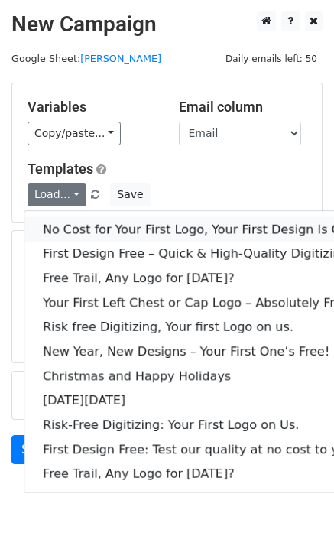 The image size is (334, 536). Describe the element at coordinates (130, 194) in the screenshot. I see `button: Save` at that location.